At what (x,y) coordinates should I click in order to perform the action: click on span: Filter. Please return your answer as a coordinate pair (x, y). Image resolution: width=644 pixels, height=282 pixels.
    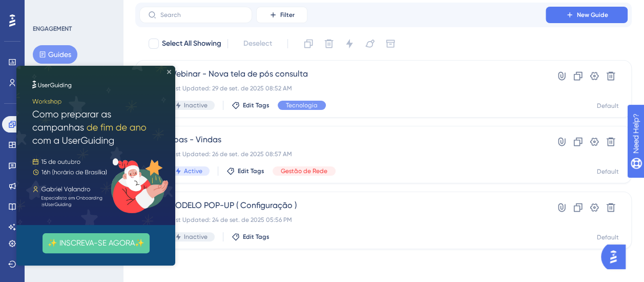
    Looking at the image, I should click on (287, 15).